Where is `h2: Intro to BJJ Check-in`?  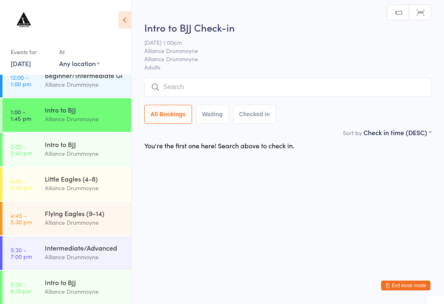
h2: Intro to BJJ Check-in is located at coordinates (288, 27).